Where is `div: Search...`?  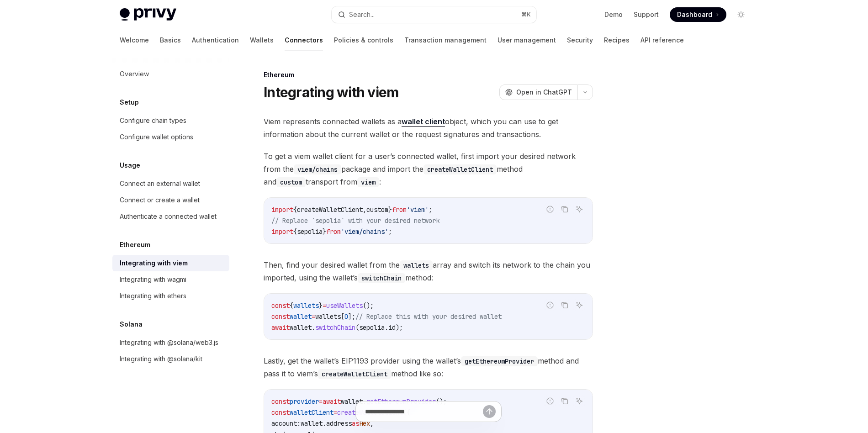 div: Search... is located at coordinates (362, 15).